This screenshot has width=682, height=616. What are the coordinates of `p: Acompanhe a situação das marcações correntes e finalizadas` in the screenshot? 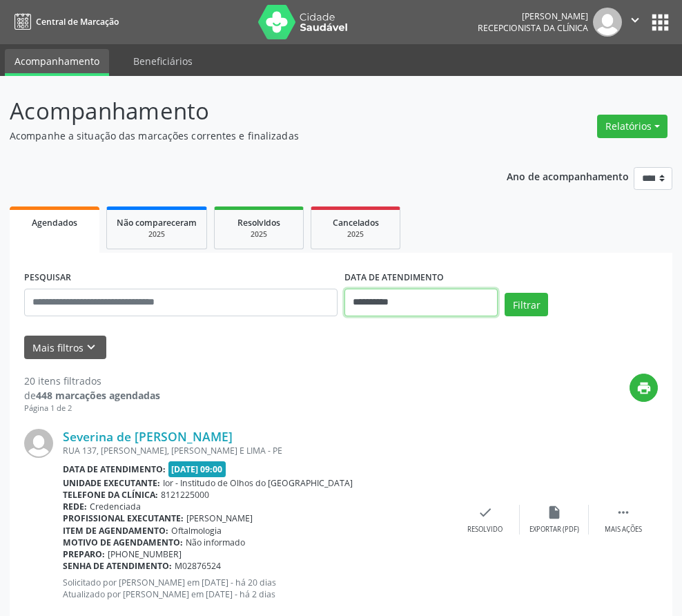 It's located at (242, 136).